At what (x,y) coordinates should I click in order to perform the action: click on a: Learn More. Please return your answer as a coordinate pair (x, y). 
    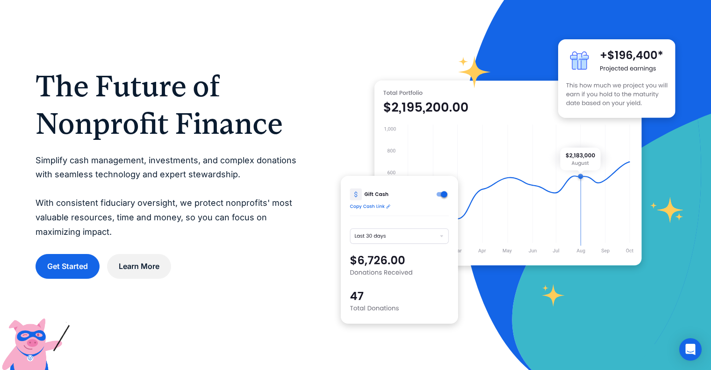
    Looking at the image, I should click on (139, 266).